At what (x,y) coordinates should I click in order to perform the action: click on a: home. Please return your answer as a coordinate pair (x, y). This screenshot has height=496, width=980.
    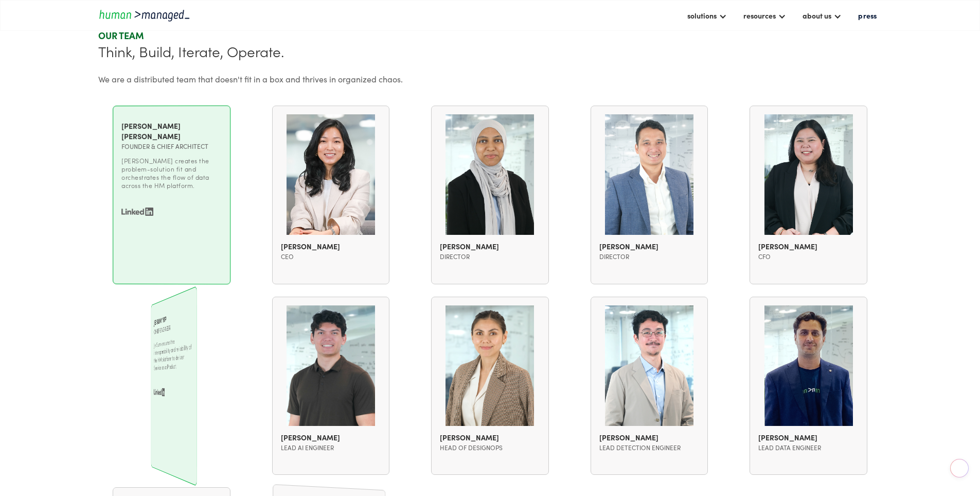
    Looking at the image, I should click on (145, 15).